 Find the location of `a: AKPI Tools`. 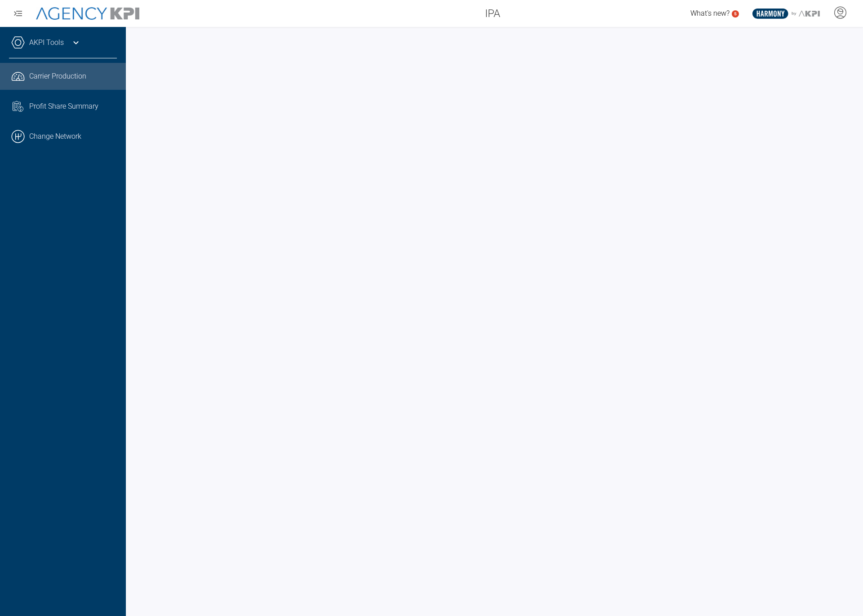

a: AKPI Tools is located at coordinates (46, 43).